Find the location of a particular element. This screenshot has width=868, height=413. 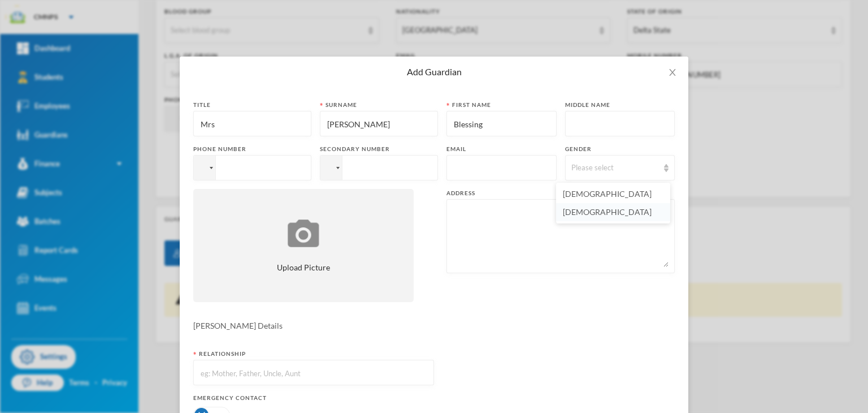

div: Emergency Contact is located at coordinates (314, 397).